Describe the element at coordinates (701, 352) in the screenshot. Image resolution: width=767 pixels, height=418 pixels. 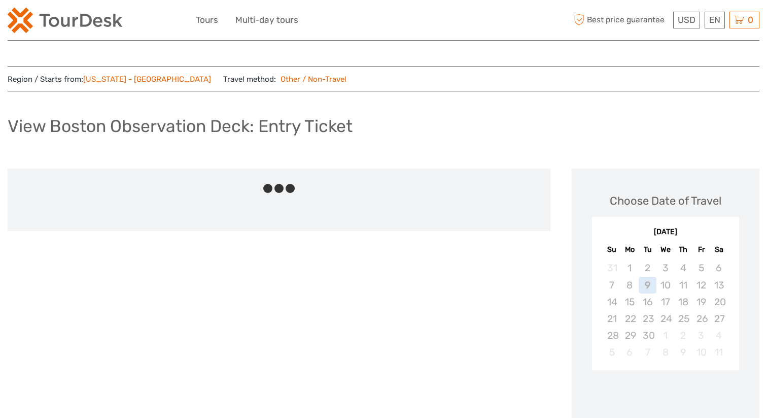
I see `div: Not available Friday, October 10th, 2025` at that location.